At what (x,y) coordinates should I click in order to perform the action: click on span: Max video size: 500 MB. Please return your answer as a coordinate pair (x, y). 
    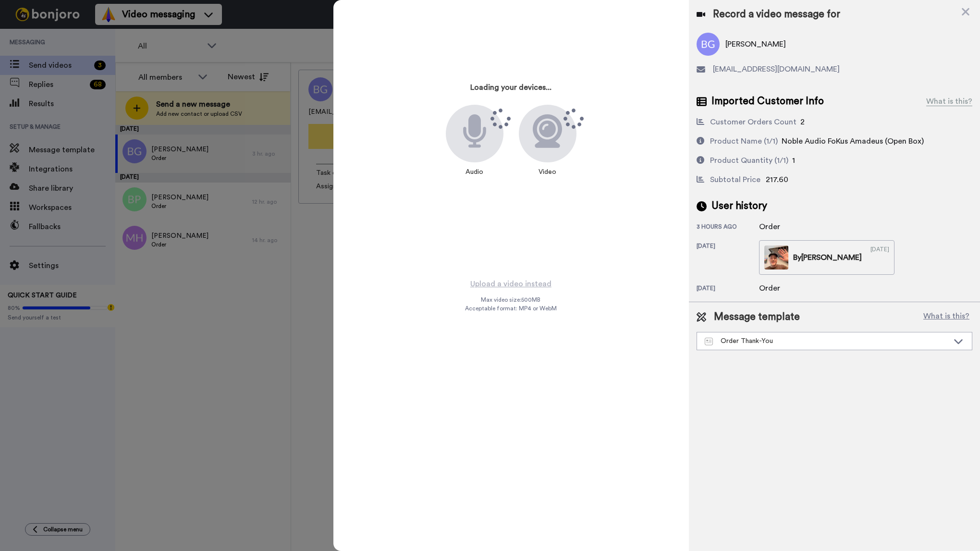
    Looking at the image, I should click on (511, 300).